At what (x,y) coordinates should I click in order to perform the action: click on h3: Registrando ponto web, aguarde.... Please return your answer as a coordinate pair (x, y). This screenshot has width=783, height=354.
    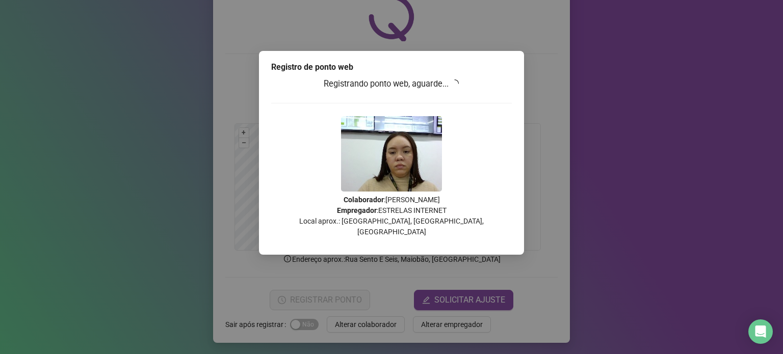
    Looking at the image, I should click on (391, 84).